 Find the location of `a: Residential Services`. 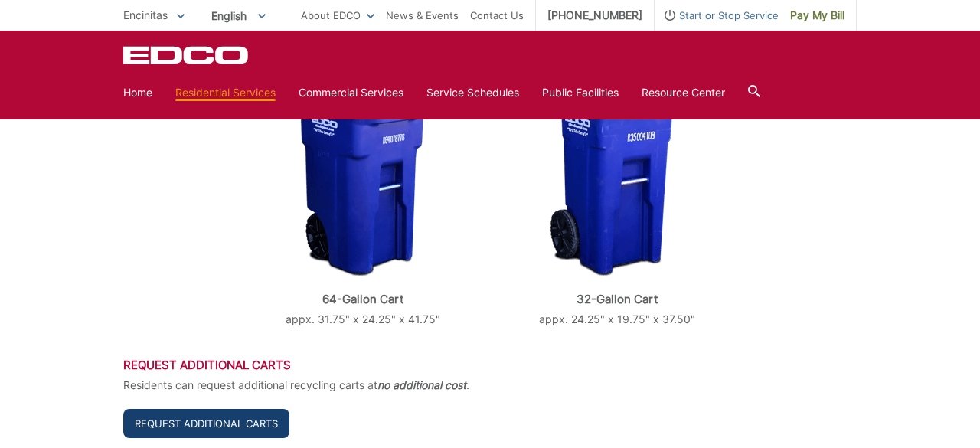

a: Residential Services is located at coordinates (225, 93).